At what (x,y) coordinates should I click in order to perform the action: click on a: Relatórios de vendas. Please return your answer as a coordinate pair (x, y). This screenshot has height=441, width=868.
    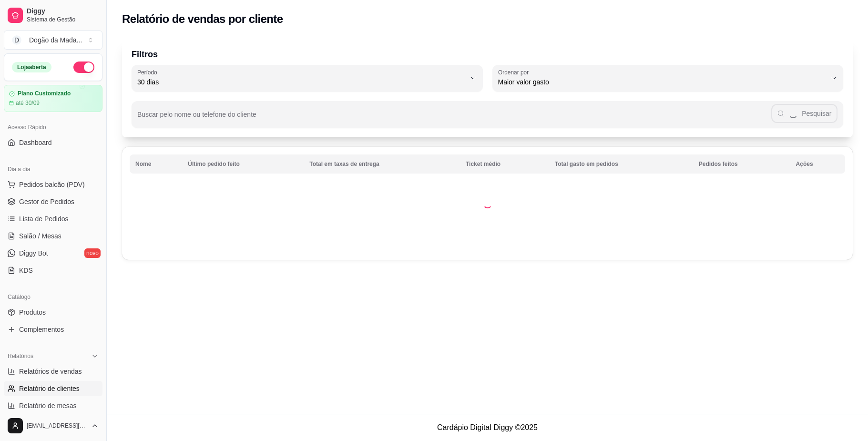
    Looking at the image, I should click on (53, 371).